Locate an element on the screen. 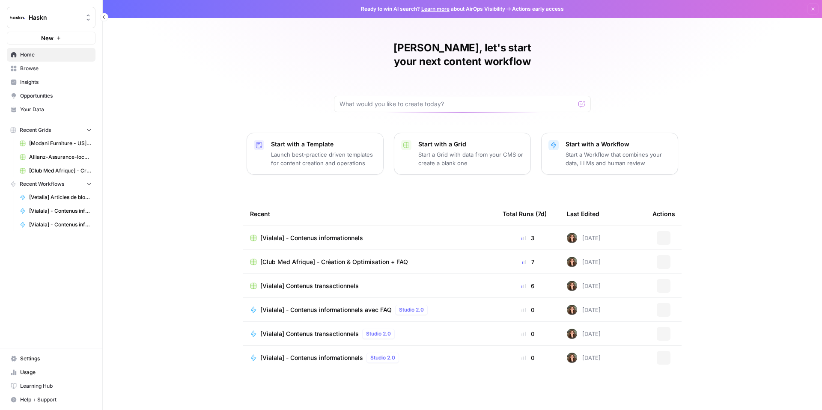 This screenshot has width=822, height=410. p: Start with a Workflow is located at coordinates (618, 144).